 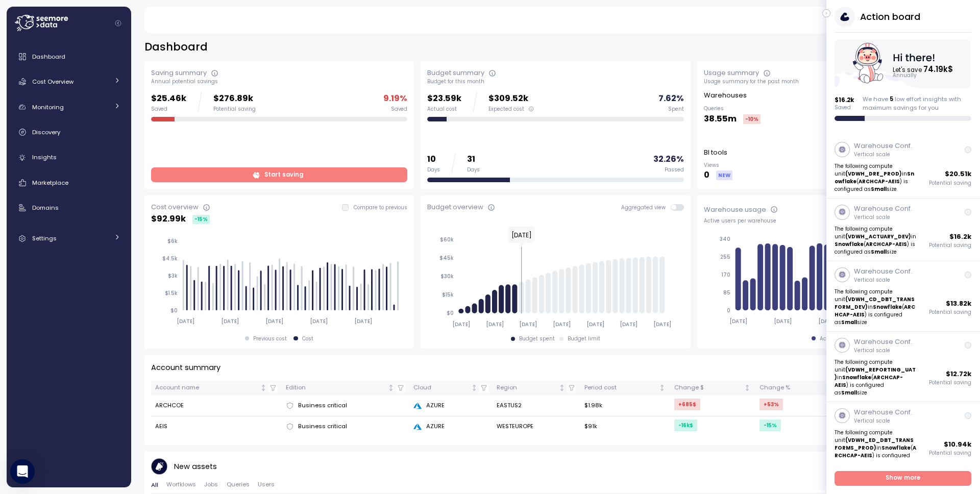 I want to click on p: Queries, so click(x=732, y=109).